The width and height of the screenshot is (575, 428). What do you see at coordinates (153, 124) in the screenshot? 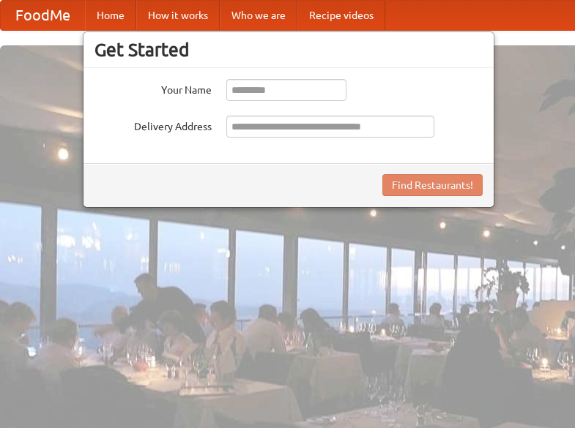
I see `label: Delivery Address` at bounding box center [153, 124].